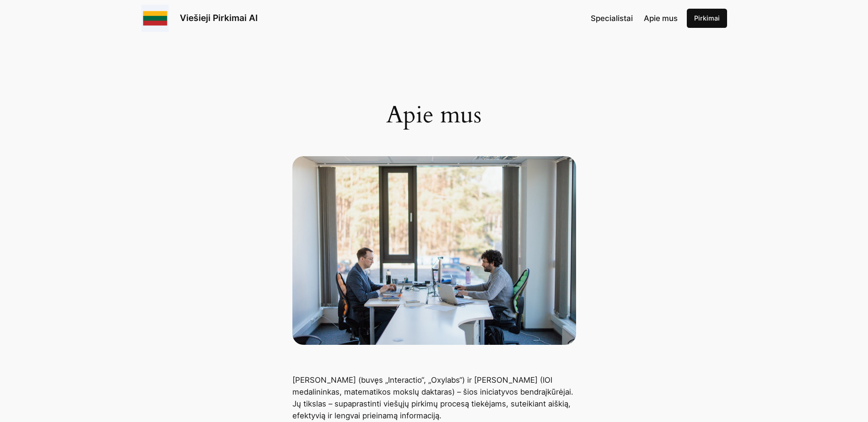 The width and height of the screenshot is (868, 422). What do you see at coordinates (661, 18) in the screenshot?
I see `span: Apie mus` at bounding box center [661, 18].